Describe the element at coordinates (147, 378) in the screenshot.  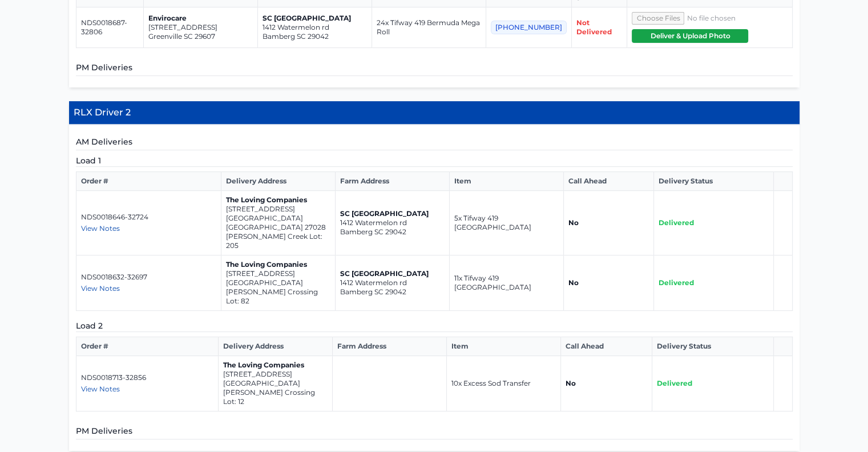
I see `p: NDS0018713-32856` at that location.